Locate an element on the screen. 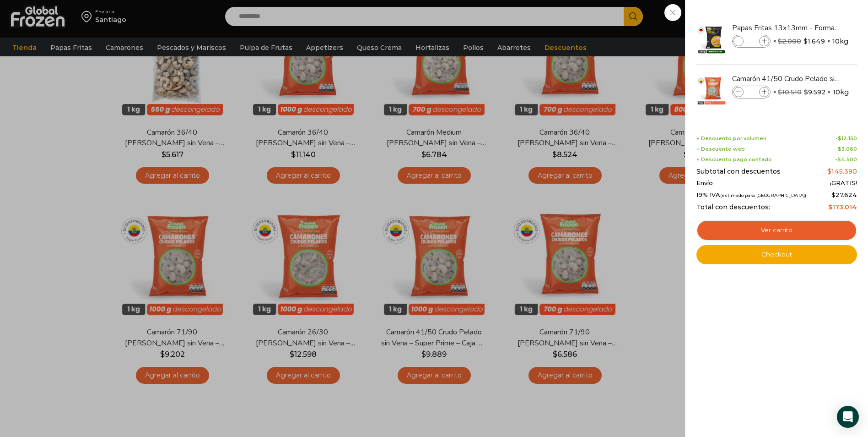 The image size is (868, 437). bdi: 9.592 is located at coordinates (815, 92).